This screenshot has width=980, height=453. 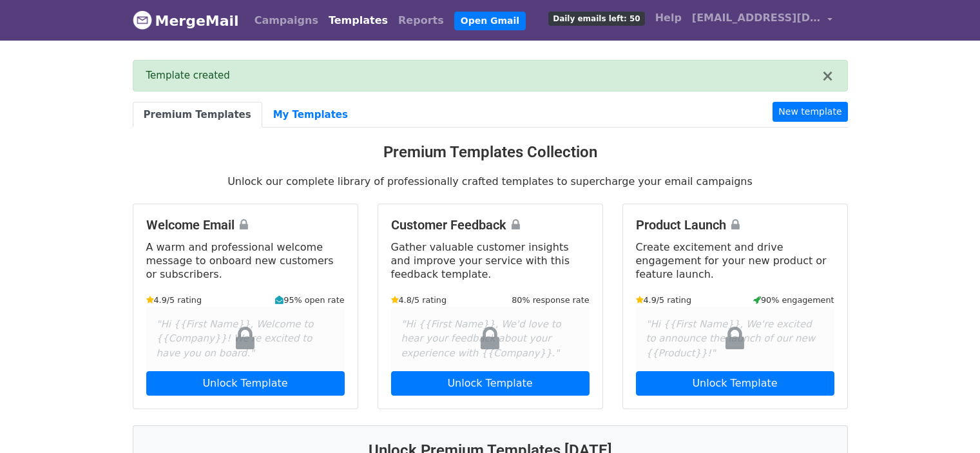 What do you see at coordinates (309, 300) in the screenshot?
I see `small: 95% open rate` at bounding box center [309, 300].